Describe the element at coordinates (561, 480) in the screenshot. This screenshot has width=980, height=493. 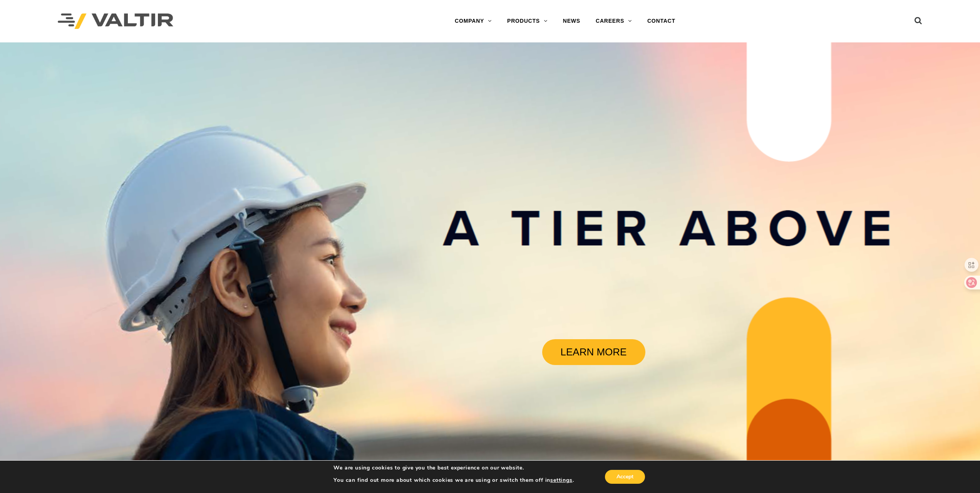
I see `button: settings` at that location.